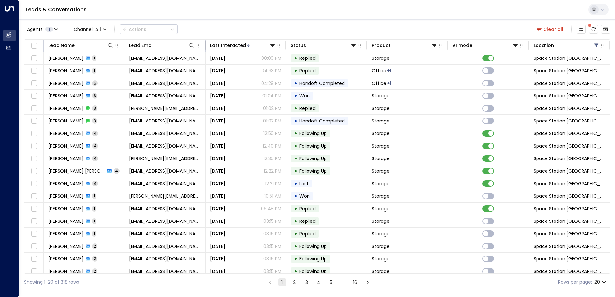 The height and width of the screenshot is (297, 615). What do you see at coordinates (66, 221) in the screenshot?
I see `span: Beryllena Burton-Mano` at bounding box center [66, 221].